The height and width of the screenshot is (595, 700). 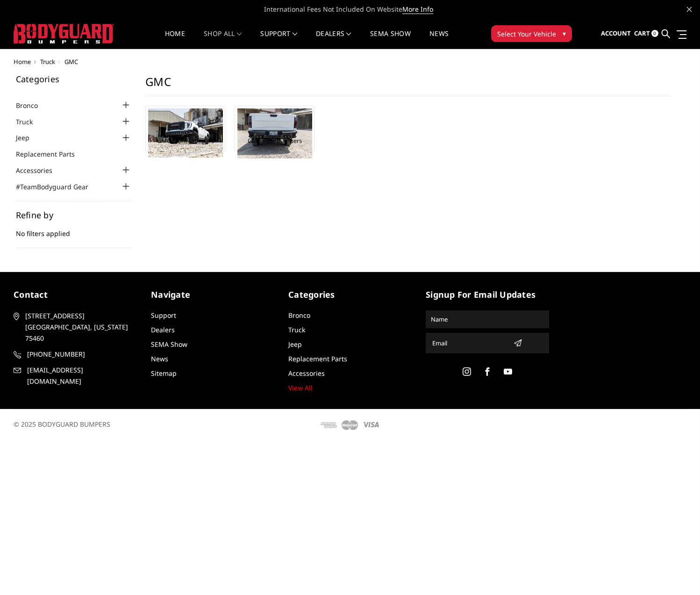 What do you see at coordinates (526, 33) in the screenshot?
I see `span: Select Your Vehicle` at bounding box center [526, 33].